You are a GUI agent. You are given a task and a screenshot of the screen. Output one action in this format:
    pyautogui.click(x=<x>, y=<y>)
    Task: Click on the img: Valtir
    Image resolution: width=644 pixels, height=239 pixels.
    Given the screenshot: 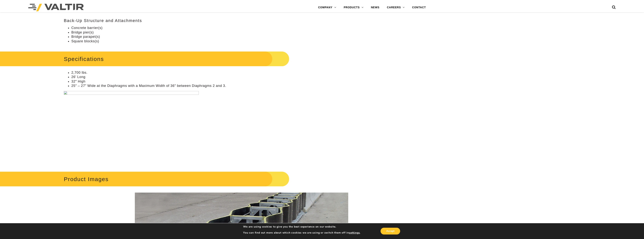 What is the action you would take?
    pyautogui.click(x=56, y=8)
    